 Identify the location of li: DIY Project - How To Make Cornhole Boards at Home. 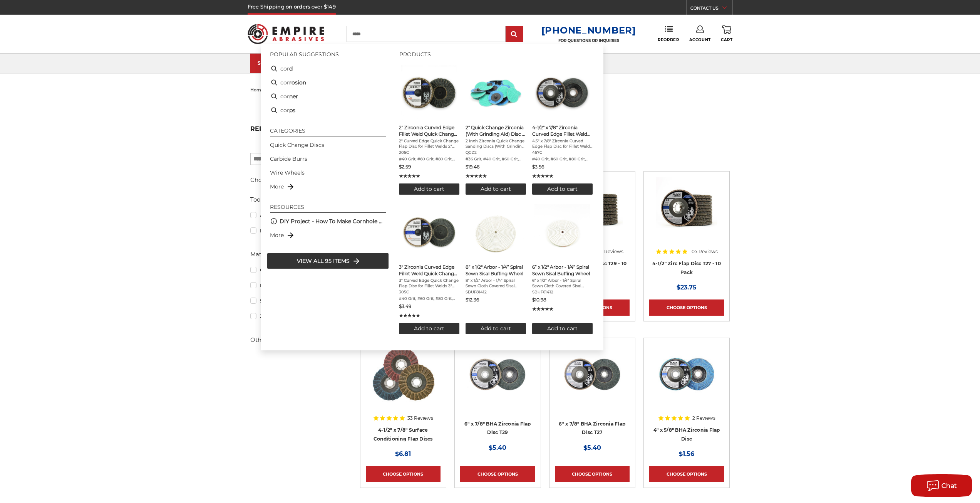
(328, 221).